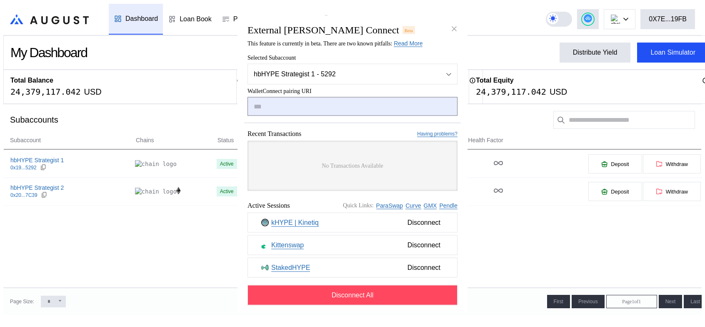  What do you see at coordinates (448, 205) in the screenshot?
I see `a: Pendle` at bounding box center [448, 205].